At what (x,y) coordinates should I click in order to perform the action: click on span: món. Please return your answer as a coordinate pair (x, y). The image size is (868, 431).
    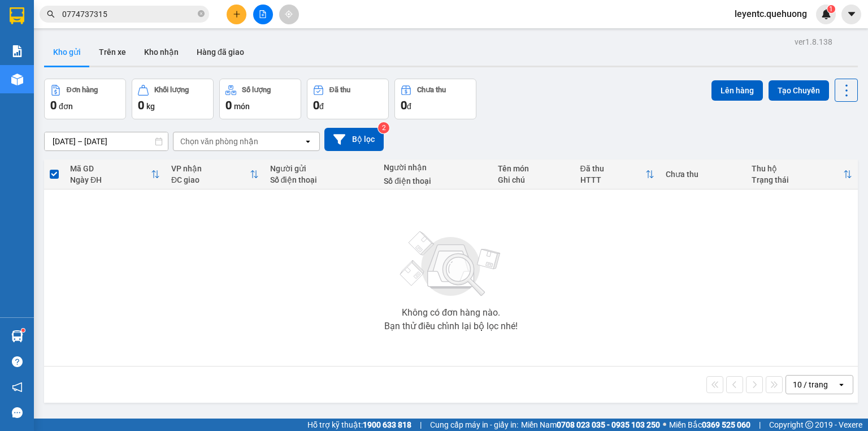
    Looking at the image, I should click on (242, 107).